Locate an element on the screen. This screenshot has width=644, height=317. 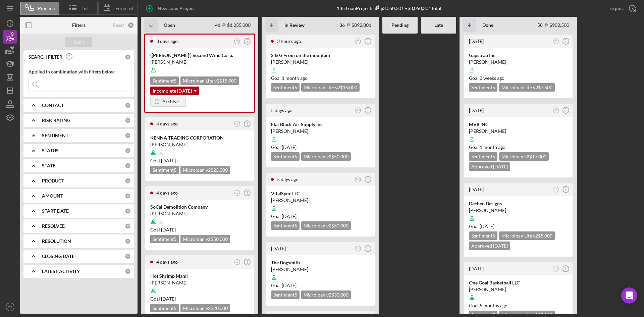
time: 2025-08-28 19:02 is located at coordinates (282, 110).